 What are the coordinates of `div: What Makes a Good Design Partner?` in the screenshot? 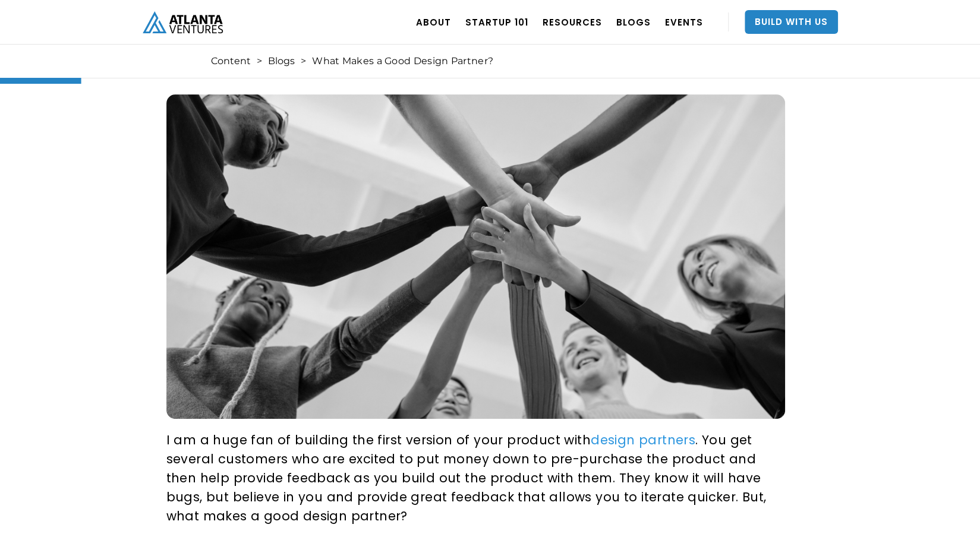 It's located at (403, 61).